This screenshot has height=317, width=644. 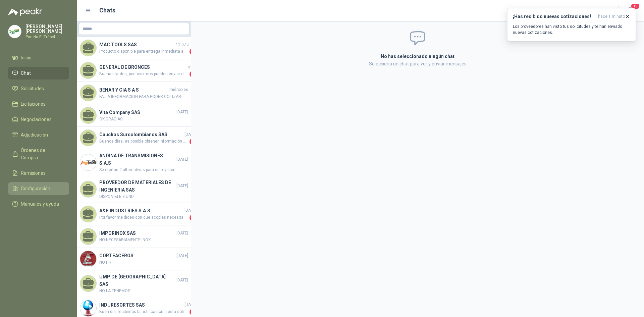 What do you see at coordinates (25, 12) in the screenshot?
I see `img: Logo peakr` at bounding box center [25, 12].